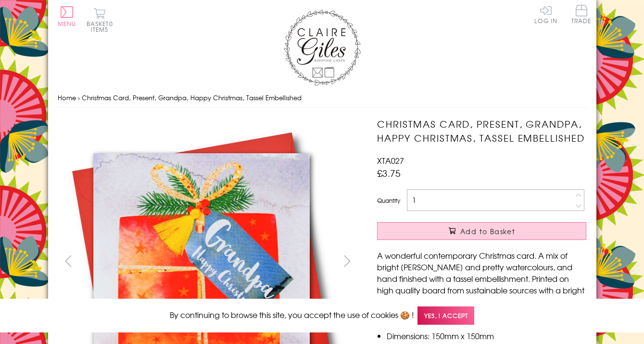 This screenshot has width=644, height=344. Describe the element at coordinates (446, 316) in the screenshot. I see `span: Yes, I accept` at that location.